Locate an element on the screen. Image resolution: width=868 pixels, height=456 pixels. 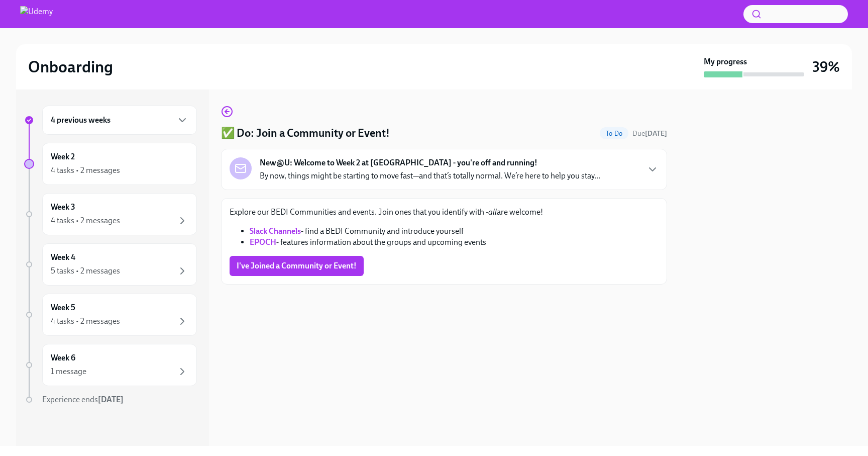
h6: Week 6 is located at coordinates (63, 358).